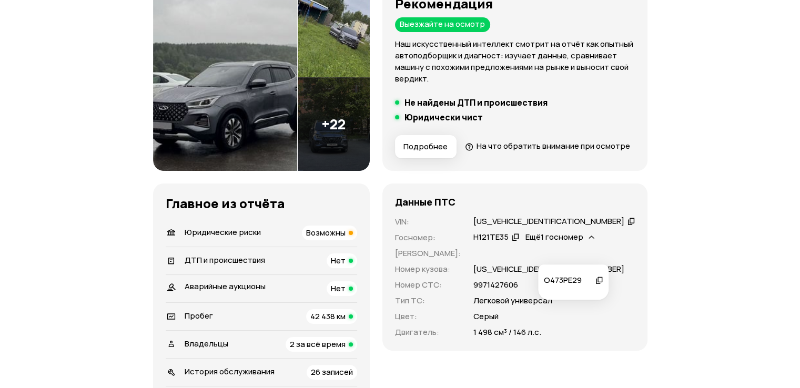 The width and height of the screenshot is (800, 388). I want to click on div: Н121ТЕ35, so click(490, 237).